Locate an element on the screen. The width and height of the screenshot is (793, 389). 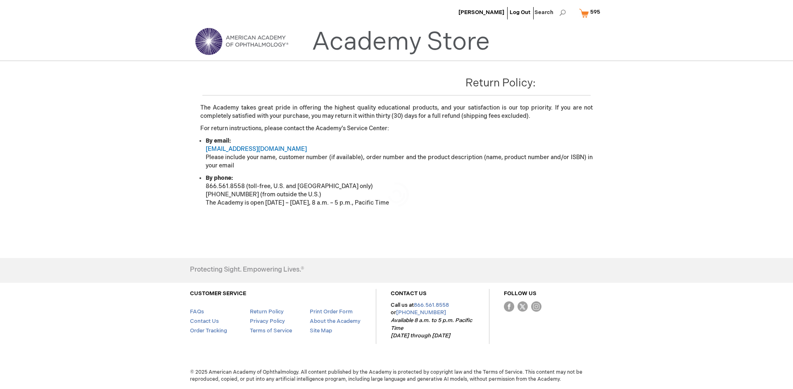
span: © 2025 American Academy of Ophthalmology. All content published by the Academy is protected by co... is located at coordinates (397, 376).